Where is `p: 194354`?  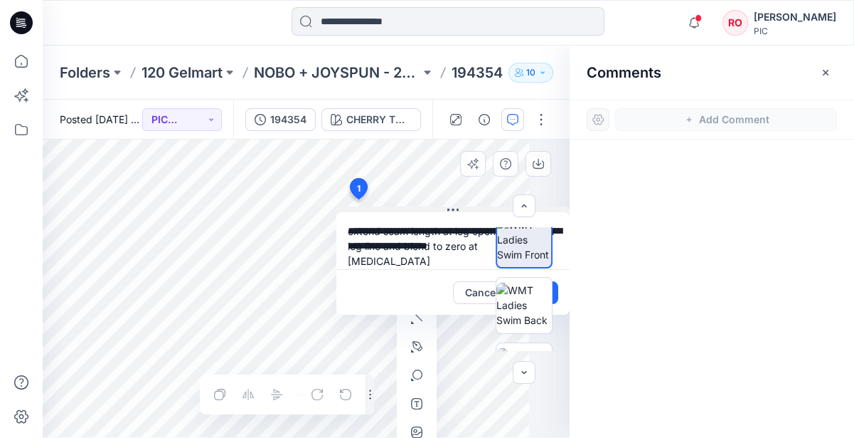 p: 194354 is located at coordinates (477, 73).